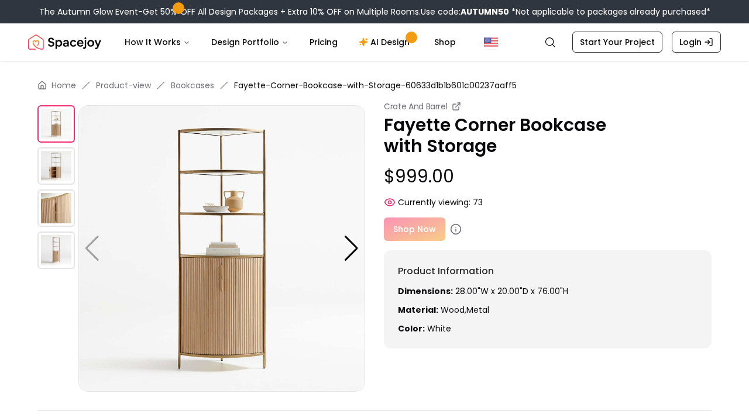 The image size is (749, 418). Describe the element at coordinates (123, 85) in the screenshot. I see `a: Product-view` at that location.